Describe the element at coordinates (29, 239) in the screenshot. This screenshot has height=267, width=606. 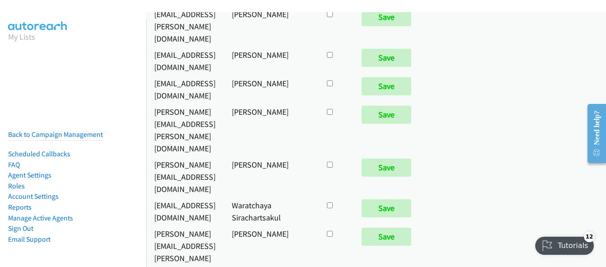
I see `a: Email Support` at that location.